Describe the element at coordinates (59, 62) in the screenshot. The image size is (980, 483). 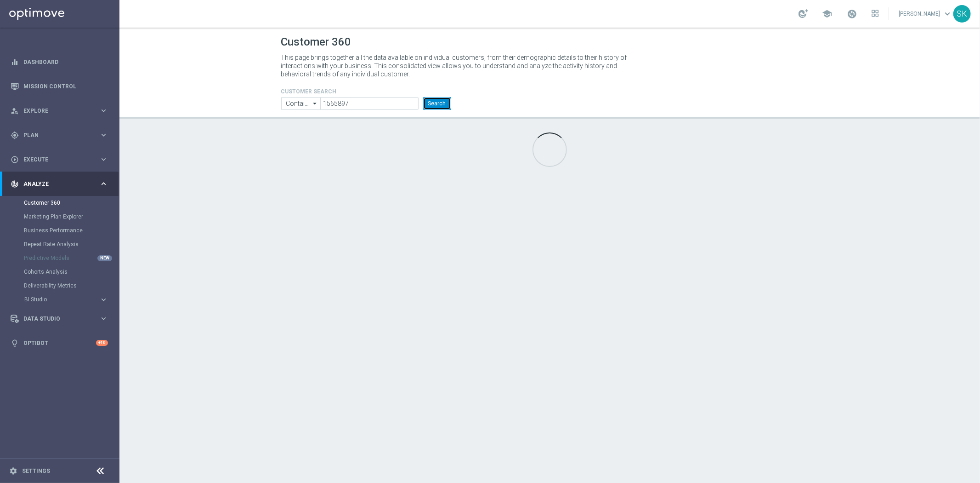
I see `div: Dashboard` at that location.